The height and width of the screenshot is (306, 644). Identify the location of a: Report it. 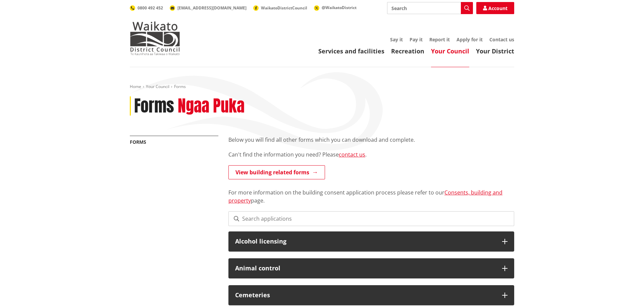
(439, 39).